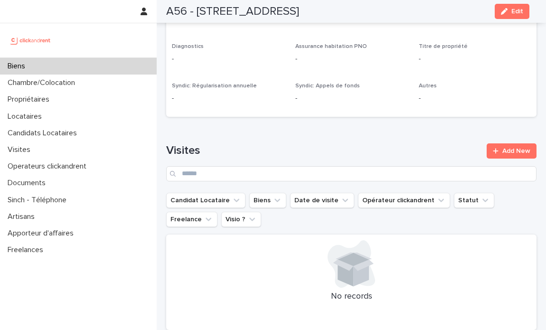  Describe the element at coordinates (21, 149) in the screenshot. I see `p: Visites` at that location.